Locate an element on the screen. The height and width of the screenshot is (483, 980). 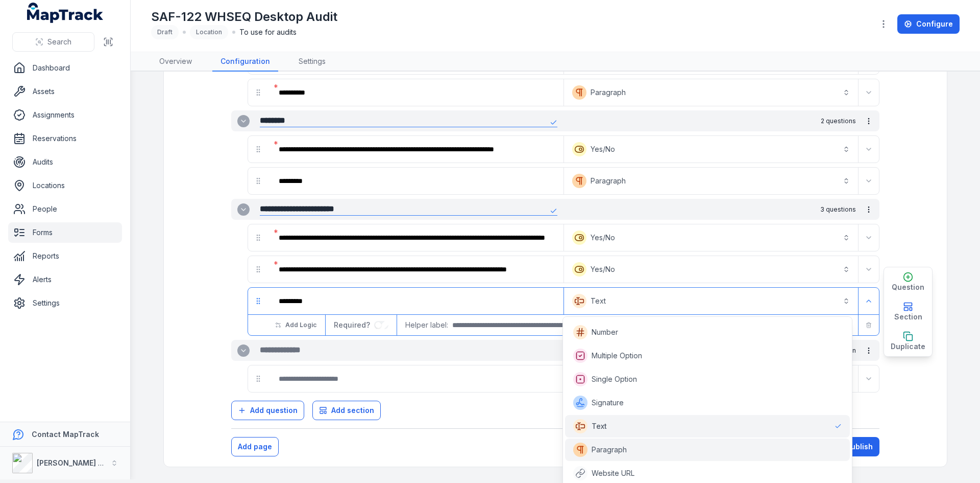
span: Website URL is located at coordinates (613, 473).